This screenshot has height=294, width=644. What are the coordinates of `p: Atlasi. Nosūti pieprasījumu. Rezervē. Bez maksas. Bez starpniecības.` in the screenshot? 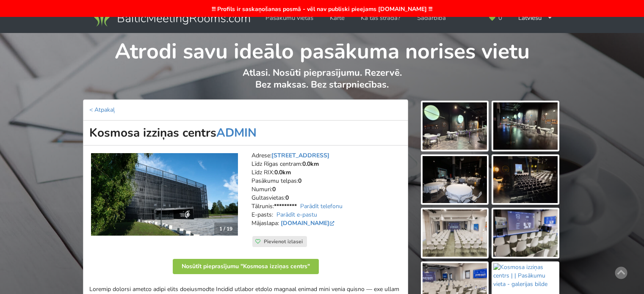 It's located at (322, 83).